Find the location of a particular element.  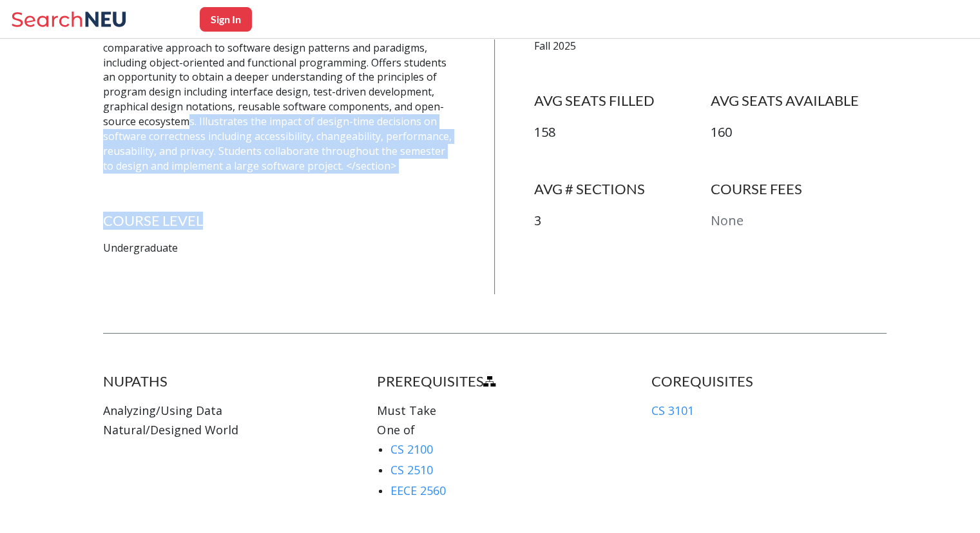

h4: COURSE FEES is located at coordinates (799, 189).